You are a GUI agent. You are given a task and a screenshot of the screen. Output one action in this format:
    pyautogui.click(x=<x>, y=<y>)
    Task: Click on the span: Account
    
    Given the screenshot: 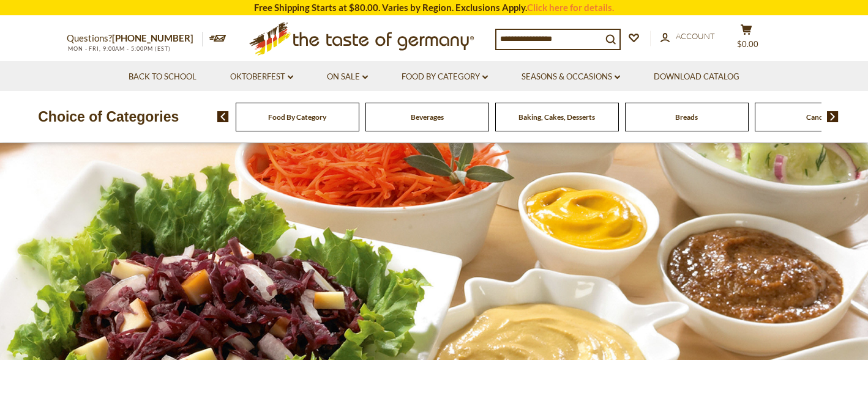 What is the action you would take?
    pyautogui.click(x=695, y=36)
    